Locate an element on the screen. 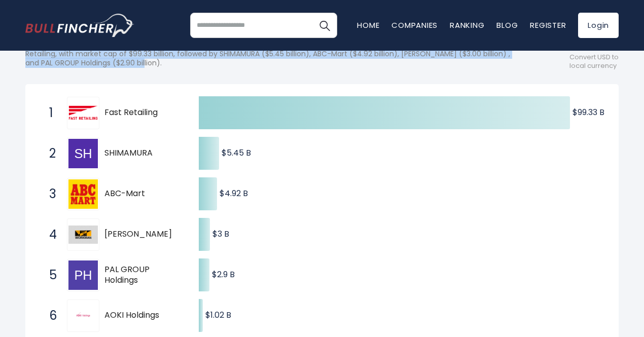 Image resolution: width=644 pixels, height=337 pixels. span: Fast Retailing is located at coordinates (142, 113).